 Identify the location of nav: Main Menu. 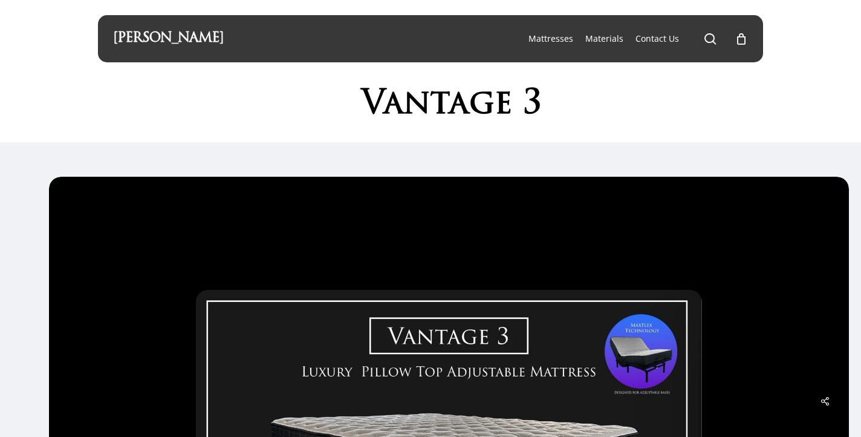
(635, 39).